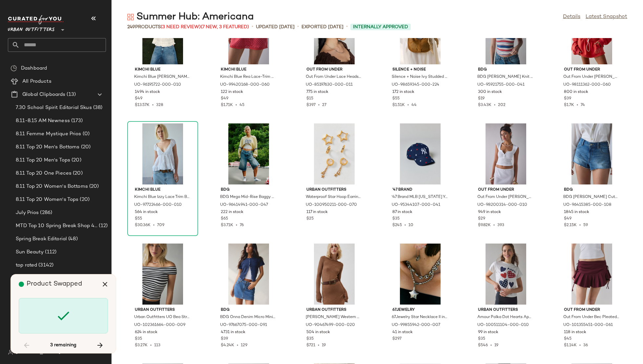 The width and height of the screenshot is (643, 364). I want to click on span: $721, so click(311, 346).